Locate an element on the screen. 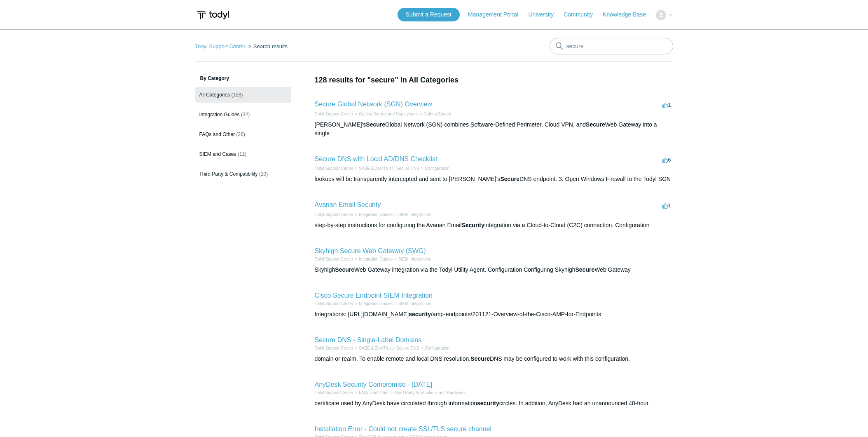  div: step-by-step instructions for configuring the Avanan Email integration via a Cloud-to-Cloud (C2C)... is located at coordinates (494, 225).